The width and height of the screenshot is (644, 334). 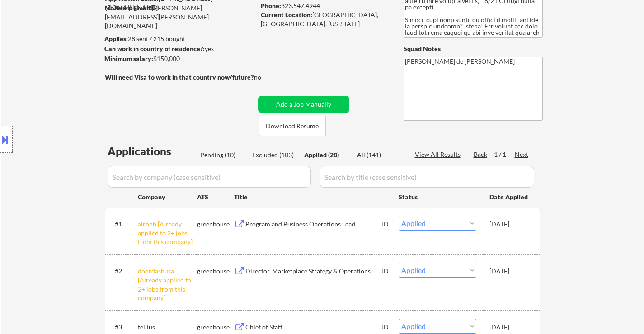 I want to click on div: Company, so click(x=167, y=197).